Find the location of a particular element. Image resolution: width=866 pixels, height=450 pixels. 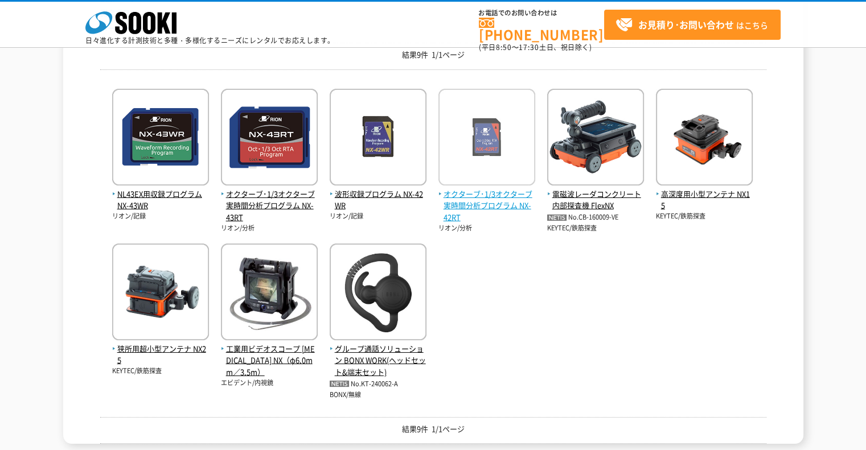

a: 高深度用小型アンテナ NX15 is located at coordinates (704, 194).